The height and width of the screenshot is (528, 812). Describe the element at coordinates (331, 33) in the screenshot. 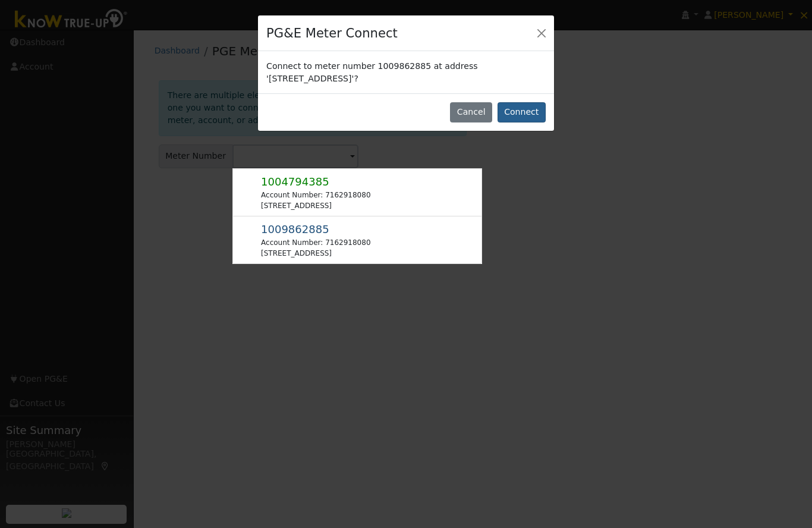

I see `h4: PG&E Meter Connect` at that location.